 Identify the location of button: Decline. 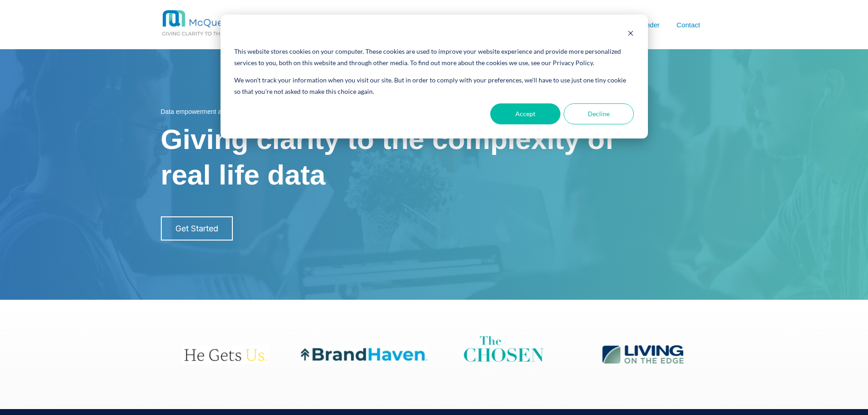
(599, 114).